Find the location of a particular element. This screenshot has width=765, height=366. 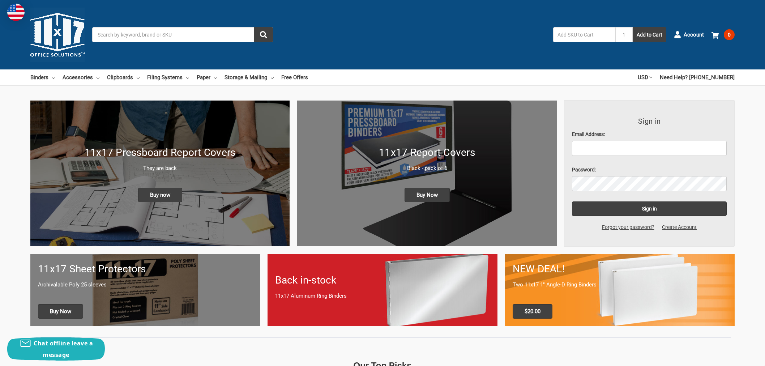

p: Black - pack of 6 is located at coordinates (427, 168).